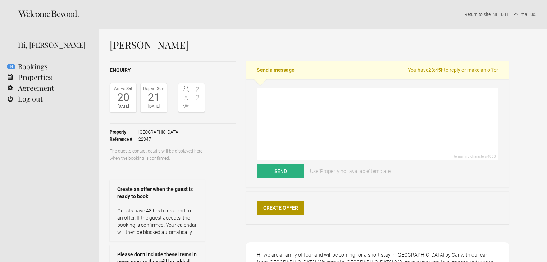 This screenshot has width=547, height=262. Describe the element at coordinates (157, 222) in the screenshot. I see `p: Guests have 48 hrs to respond to an offer. If the guest accepts, the booking is confirmed. Your c...` at that location.